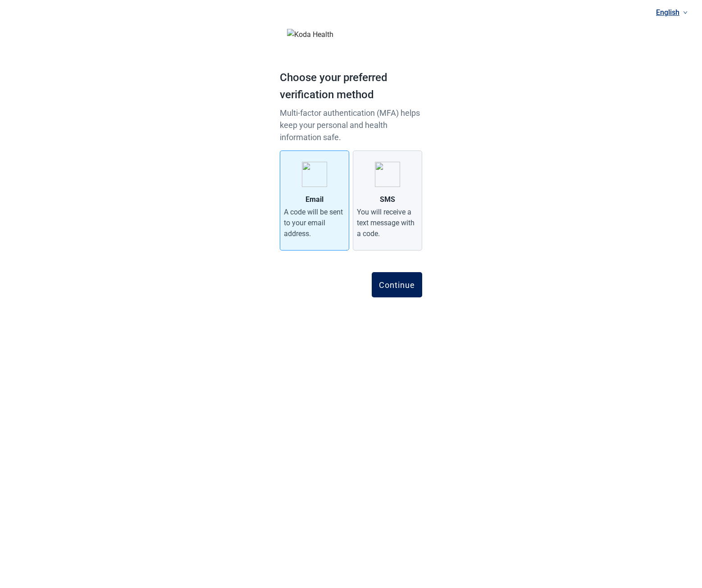  Describe the element at coordinates (351, 163) in the screenshot. I see `main: Main content` at that location.